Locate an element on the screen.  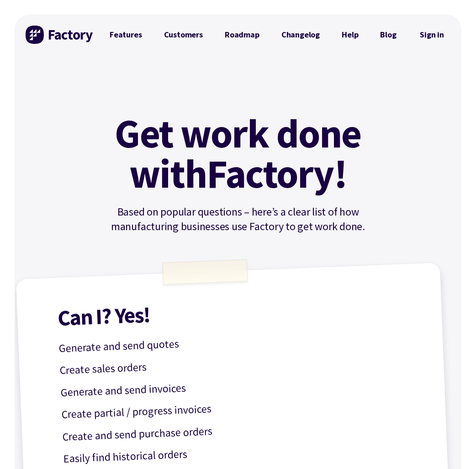
p: Easily find historical orders is located at coordinates (242, 451).